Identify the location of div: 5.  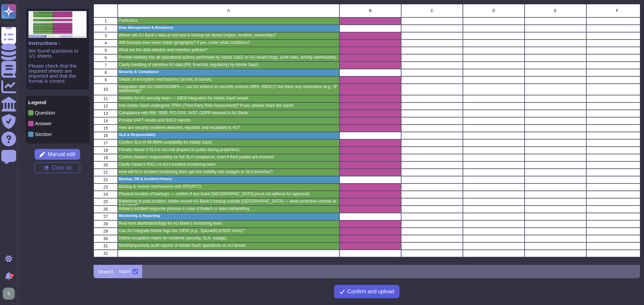
(105, 50).